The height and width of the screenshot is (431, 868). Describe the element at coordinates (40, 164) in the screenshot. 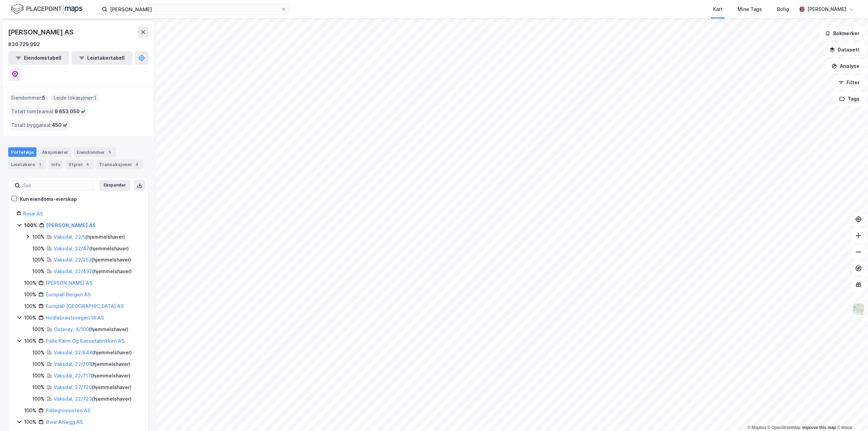

I see `div: 1` at that location.